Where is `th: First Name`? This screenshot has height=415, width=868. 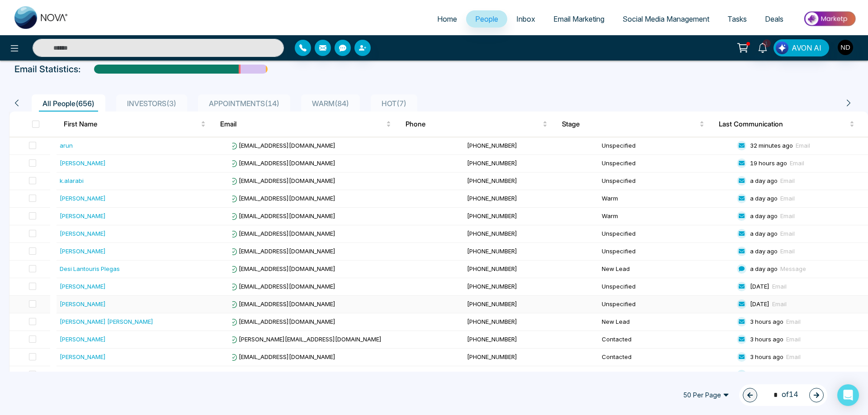
th: First Name is located at coordinates (135, 124).